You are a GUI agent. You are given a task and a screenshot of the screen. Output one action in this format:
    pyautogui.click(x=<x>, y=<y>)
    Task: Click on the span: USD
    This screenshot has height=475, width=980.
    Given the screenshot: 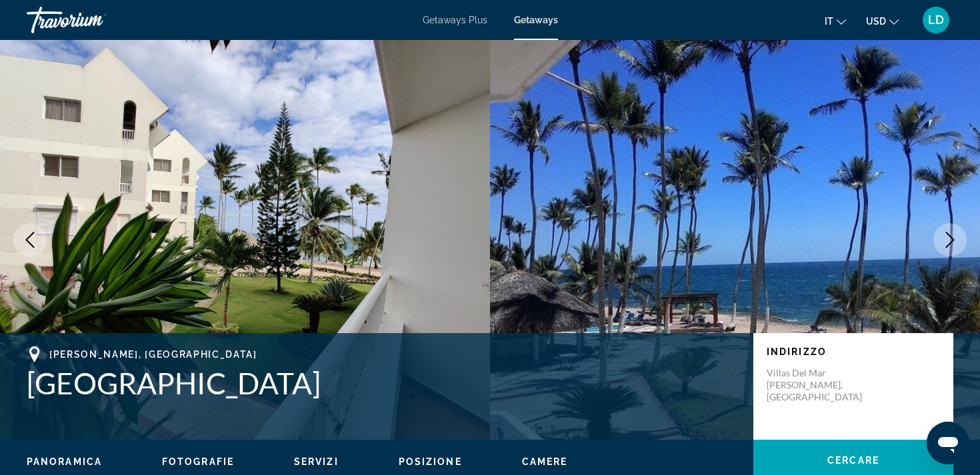 What is the action you would take?
    pyautogui.click(x=876, y=21)
    